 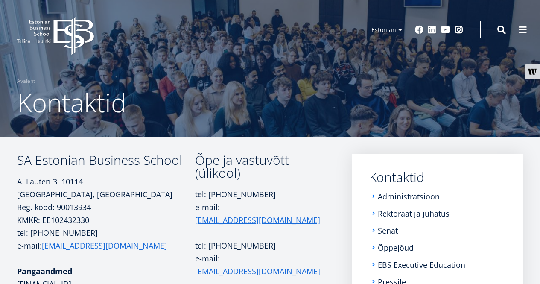 What do you see at coordinates (437, 177) in the screenshot?
I see `a: Kontaktid` at bounding box center [437, 177].